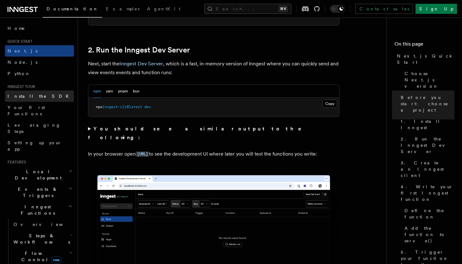 This screenshot has width=462, height=264. What do you see at coordinates (39, 128) in the screenshot?
I see `a: Leveraging Steps` at bounding box center [39, 128].